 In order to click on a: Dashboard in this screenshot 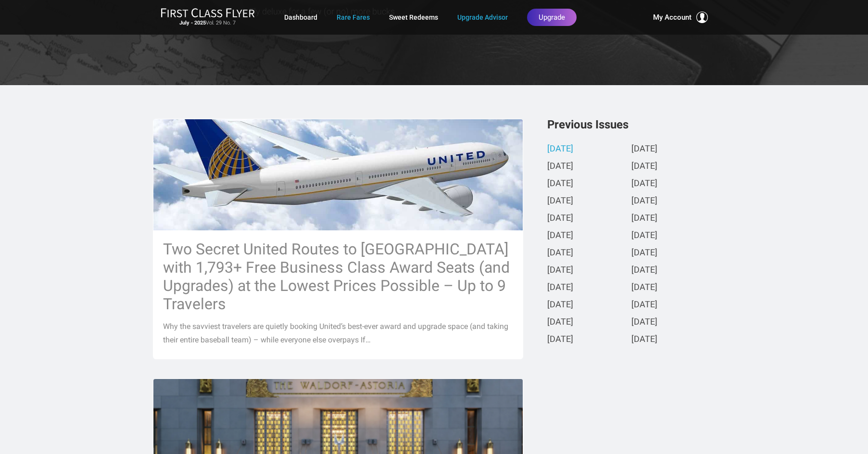, I will do `click(300, 17)`.